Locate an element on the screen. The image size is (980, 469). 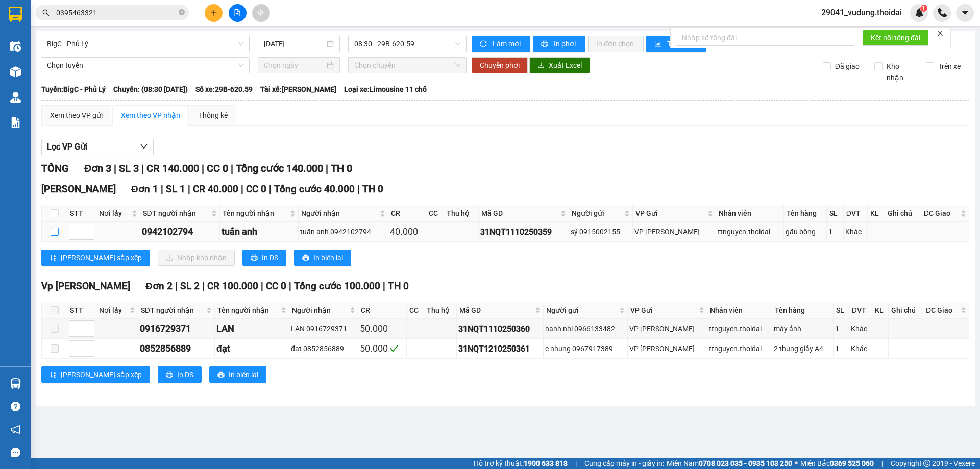
span: Số xe: 29B-620.59 is located at coordinates (224, 89).